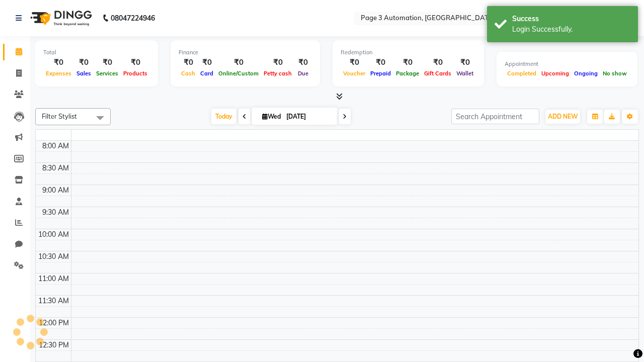 This screenshot has width=644, height=362. Describe the element at coordinates (572, 19) in the screenshot. I see `div: Success` at that location.